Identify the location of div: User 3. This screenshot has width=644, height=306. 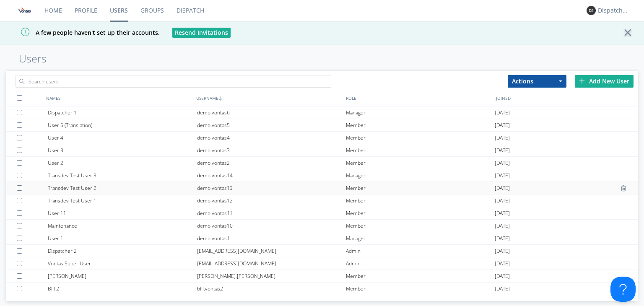
(122, 150).